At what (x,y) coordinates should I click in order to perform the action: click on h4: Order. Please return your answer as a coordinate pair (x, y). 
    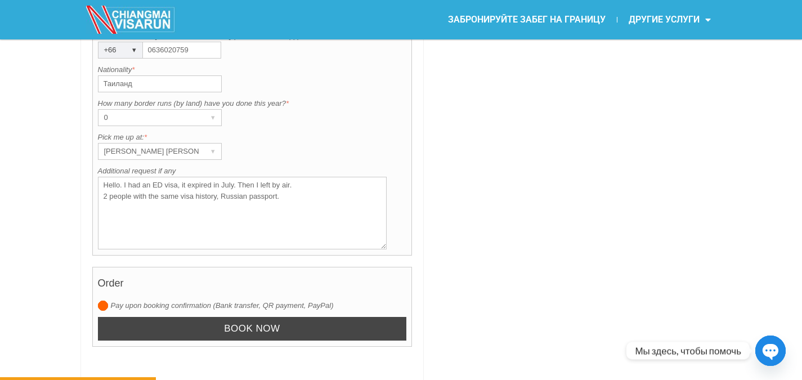
    Looking at the image, I should click on (252, 286).